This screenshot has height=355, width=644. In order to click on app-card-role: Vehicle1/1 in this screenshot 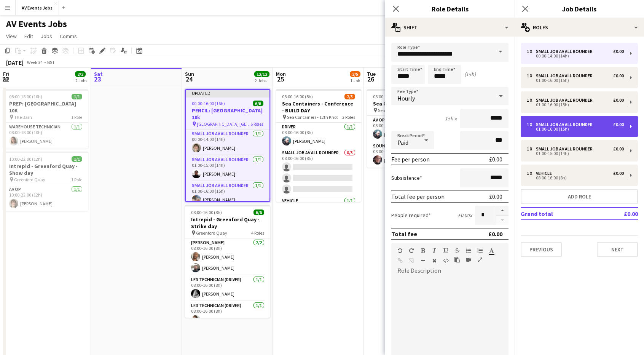, I will do `click(319, 210)`.